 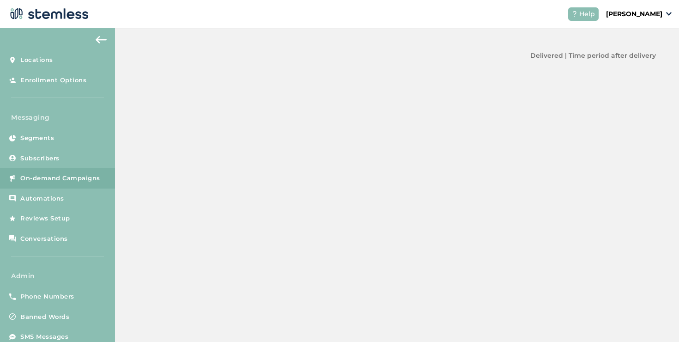 What do you see at coordinates (40, 158) in the screenshot?
I see `span: Subscribers` at bounding box center [40, 158].